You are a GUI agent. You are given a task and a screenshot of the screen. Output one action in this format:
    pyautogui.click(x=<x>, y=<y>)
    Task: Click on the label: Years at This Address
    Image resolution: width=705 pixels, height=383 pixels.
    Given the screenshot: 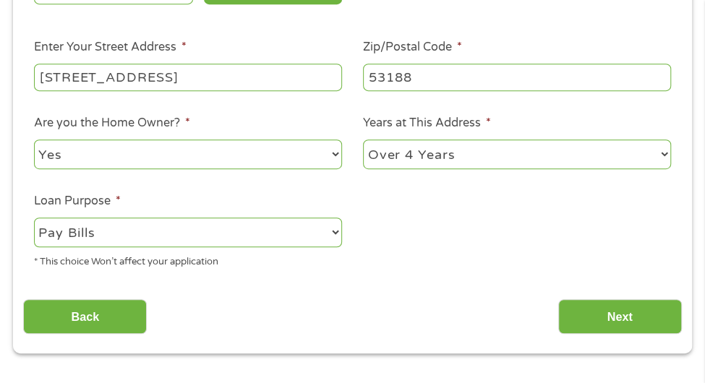 What is the action you would take?
    pyautogui.click(x=426, y=123)
    